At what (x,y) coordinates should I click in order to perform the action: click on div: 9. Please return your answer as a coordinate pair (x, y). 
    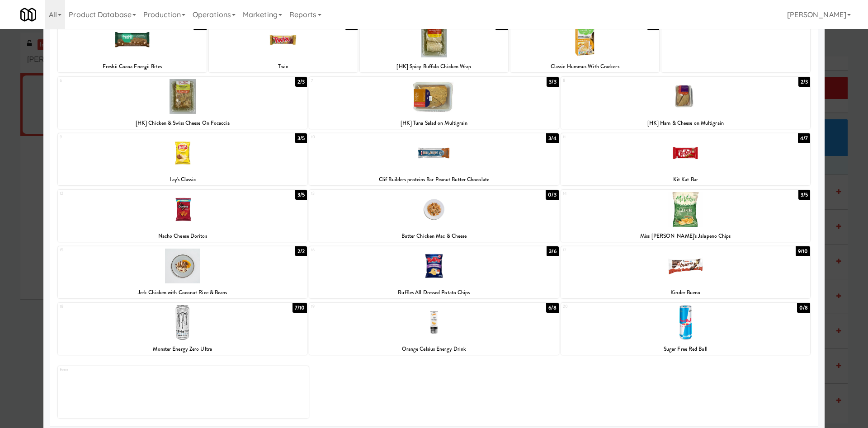
    Looking at the image, I should click on (121, 136).